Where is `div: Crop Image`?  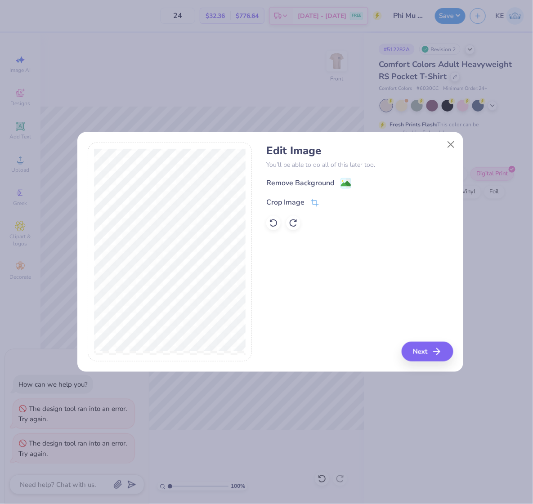
div: Crop Image is located at coordinates (285, 202).